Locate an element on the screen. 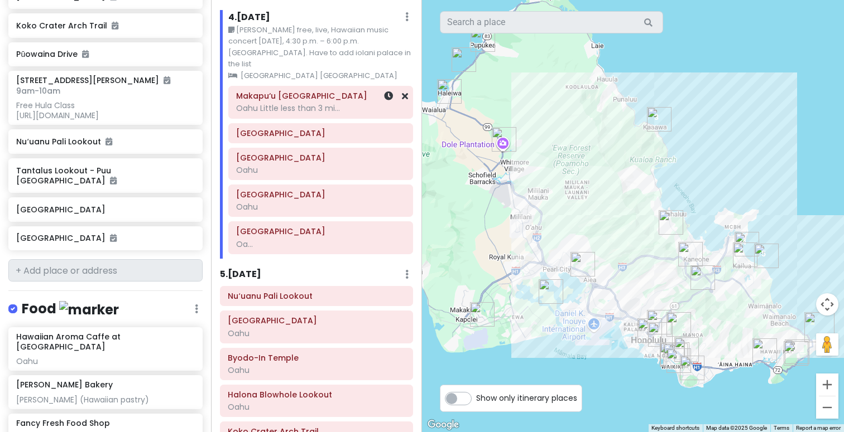 The width and height of the screenshot is (844, 432). h6: Byodo-In Temple is located at coordinates (316, 358).